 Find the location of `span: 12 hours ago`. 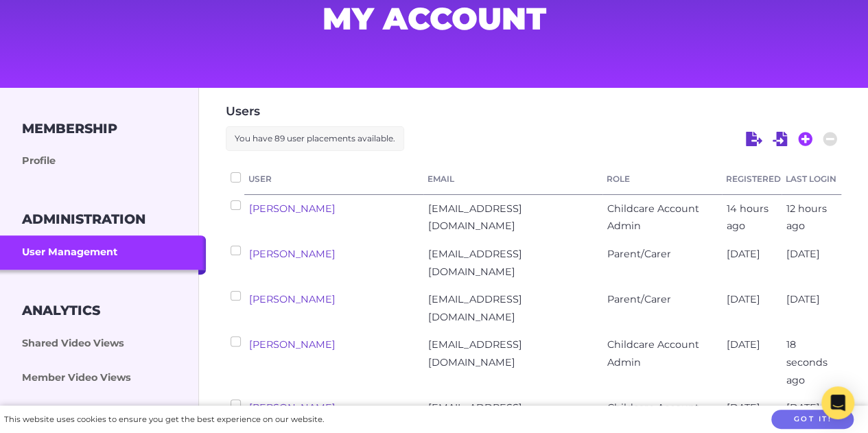

span: 12 hours ago is located at coordinates (806, 218).